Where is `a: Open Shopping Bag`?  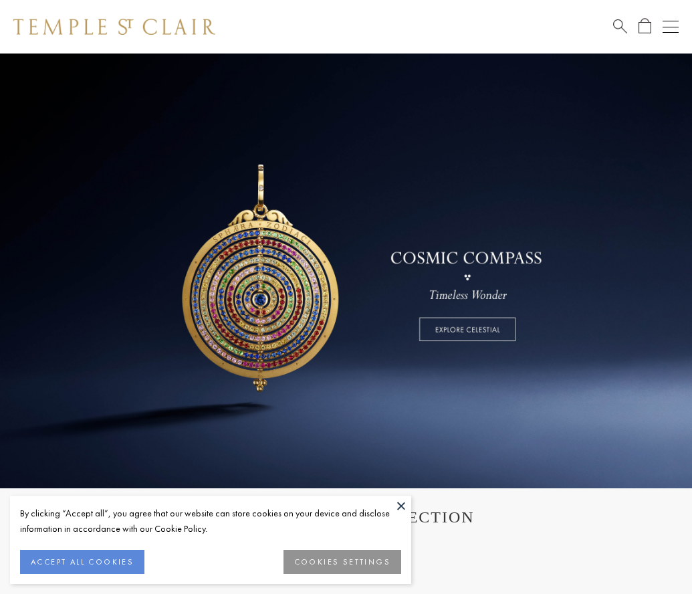 a: Open Shopping Bag is located at coordinates (645, 26).